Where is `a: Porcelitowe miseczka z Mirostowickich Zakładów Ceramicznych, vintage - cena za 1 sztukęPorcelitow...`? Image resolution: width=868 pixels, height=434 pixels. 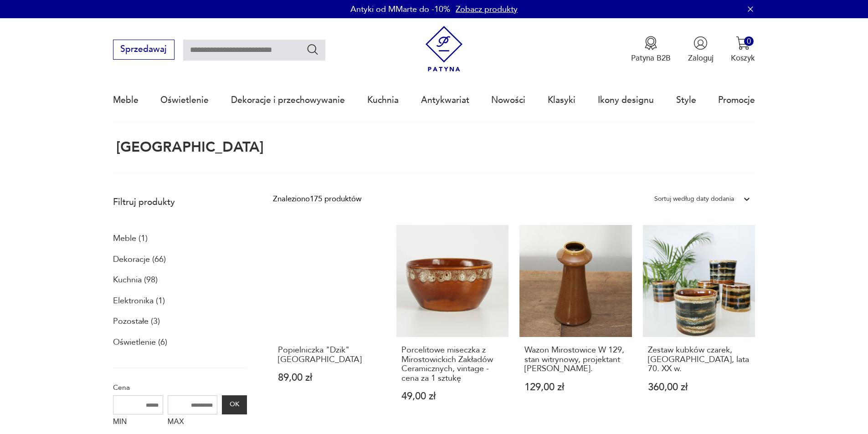 a: Porcelitowe miseczka z Mirostowickich Zakładów Ceramicznych, vintage - cena za 1 sztukęPorcelitow... is located at coordinates (452, 323).